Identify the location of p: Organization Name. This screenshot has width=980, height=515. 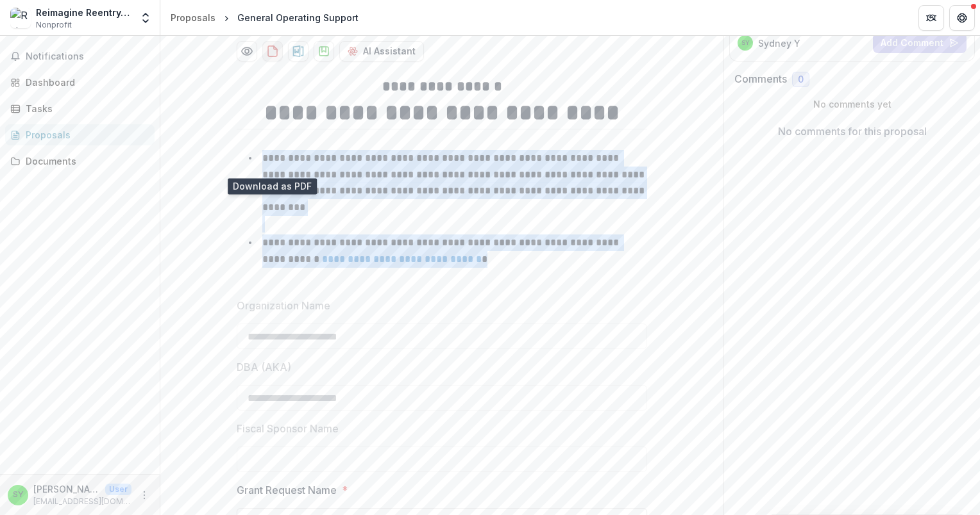
(283, 306).